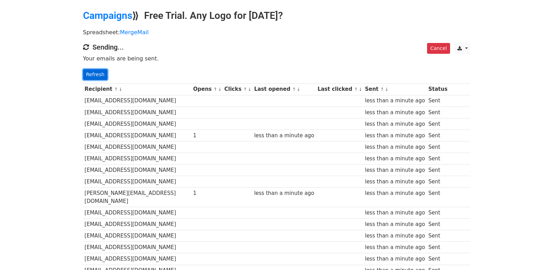 The image size is (553, 270). Describe the element at coordinates (536, 253) in the screenshot. I see `div: Chat Widget` at that location.